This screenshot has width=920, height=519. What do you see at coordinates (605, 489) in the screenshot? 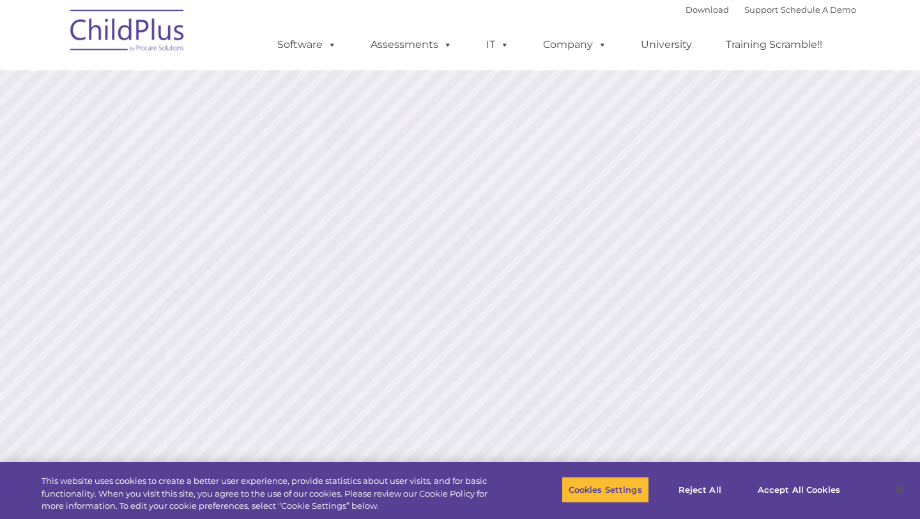
I see `button: Cookies Settings` at bounding box center [605, 489].